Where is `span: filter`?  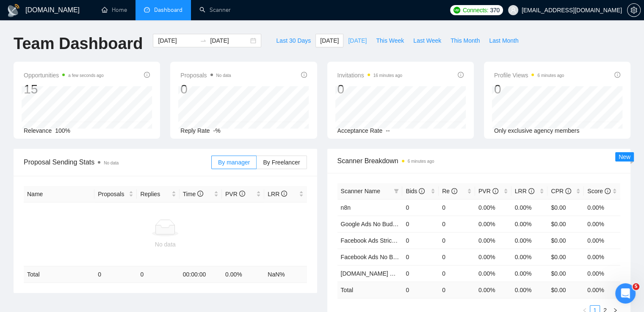 span: filter is located at coordinates (396, 191).